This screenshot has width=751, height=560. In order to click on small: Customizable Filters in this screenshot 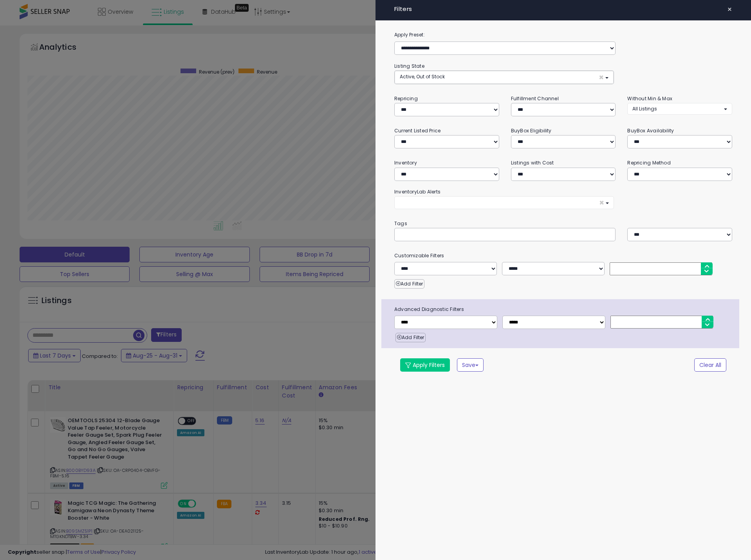, I will do `click(563, 256)`.